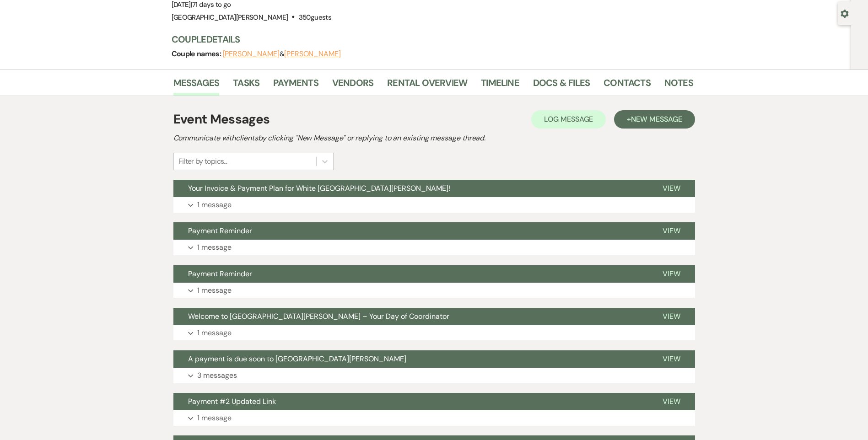 The height and width of the screenshot is (440, 868). Describe the element at coordinates (427, 86) in the screenshot. I see `a: Rental Overview` at that location.